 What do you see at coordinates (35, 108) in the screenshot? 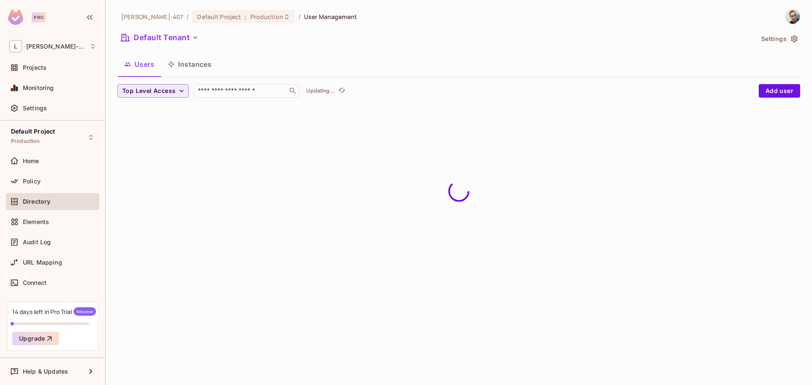
I see `span: Settings` at bounding box center [35, 108].